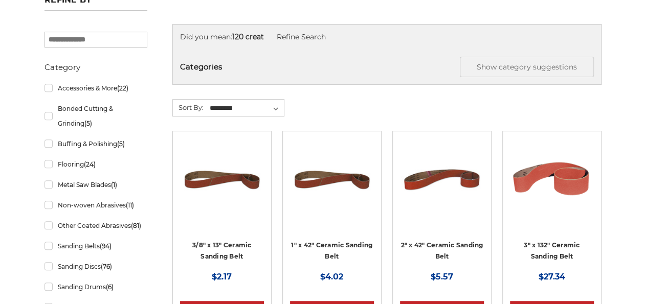  What do you see at coordinates (246, 108) in the screenshot?
I see `select: Sort By:` at bounding box center [246, 108].